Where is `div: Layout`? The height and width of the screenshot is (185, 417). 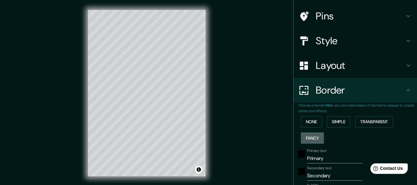
div: Layout is located at coordinates (355, 65).